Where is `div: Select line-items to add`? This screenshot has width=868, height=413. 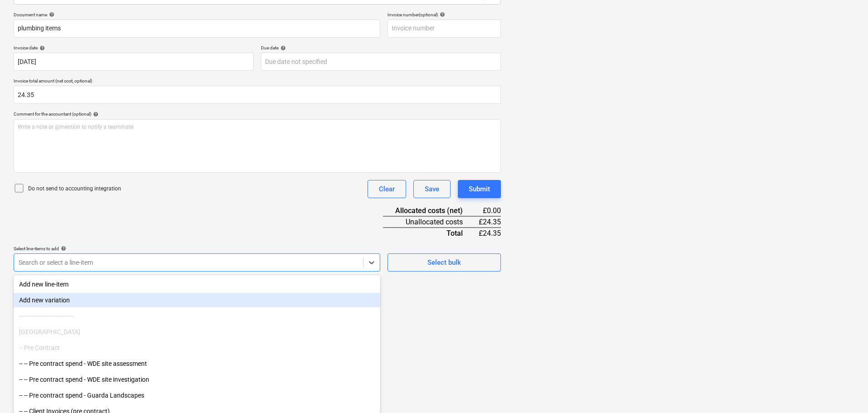 div: Select line-items to add is located at coordinates (197, 248).